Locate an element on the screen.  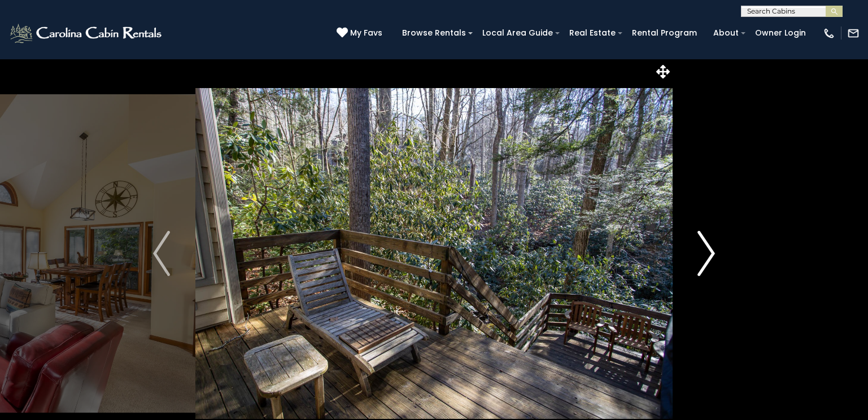
span: My Favs is located at coordinates (366, 33).